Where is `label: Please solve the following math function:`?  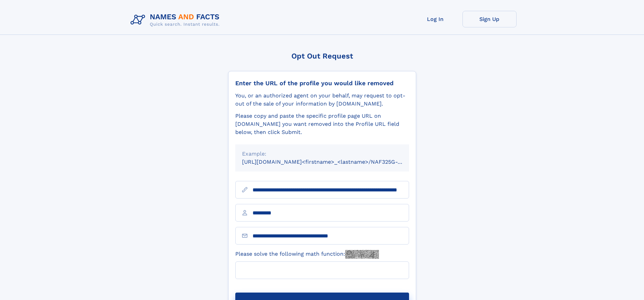
label: Please solve the following math function: is located at coordinates (307, 254).